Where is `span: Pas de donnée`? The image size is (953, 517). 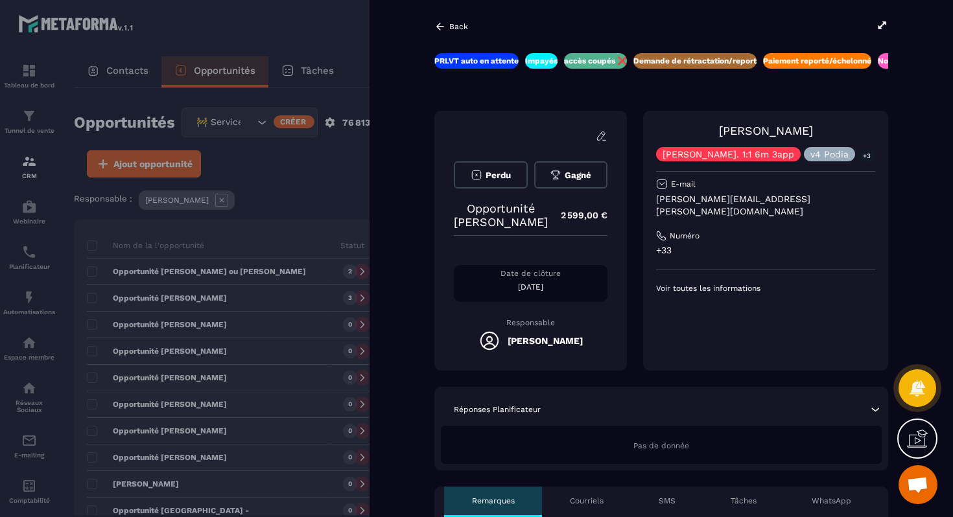
span: Pas de donnée is located at coordinates (661, 446).